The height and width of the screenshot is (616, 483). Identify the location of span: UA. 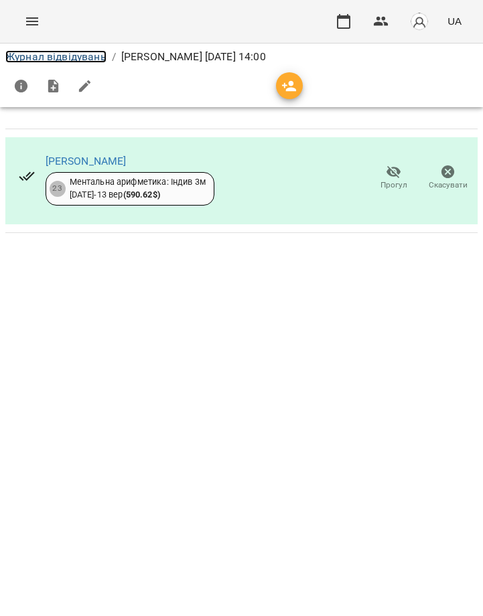
(454, 21).